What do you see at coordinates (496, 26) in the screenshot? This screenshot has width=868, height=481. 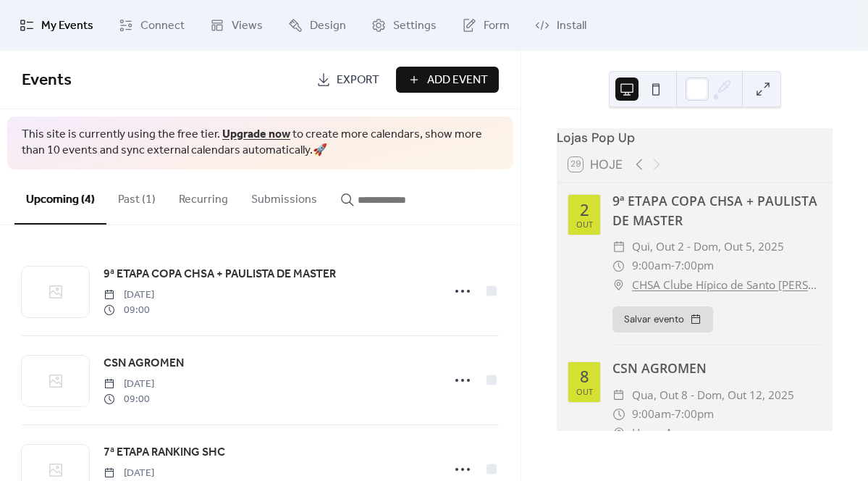 I see `span: Form` at bounding box center [496, 26].